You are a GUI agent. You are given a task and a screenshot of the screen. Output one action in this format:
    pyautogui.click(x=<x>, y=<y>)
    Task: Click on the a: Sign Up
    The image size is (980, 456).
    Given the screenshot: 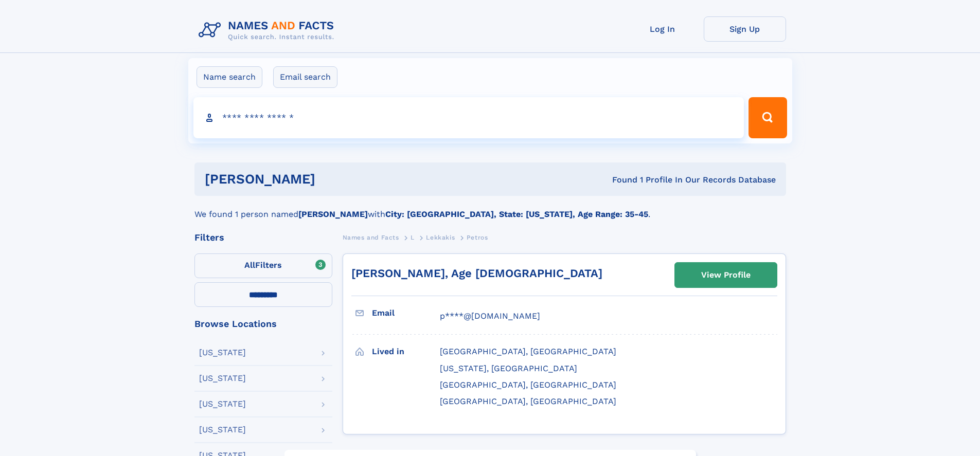 What is the action you would take?
    pyautogui.click(x=745, y=29)
    